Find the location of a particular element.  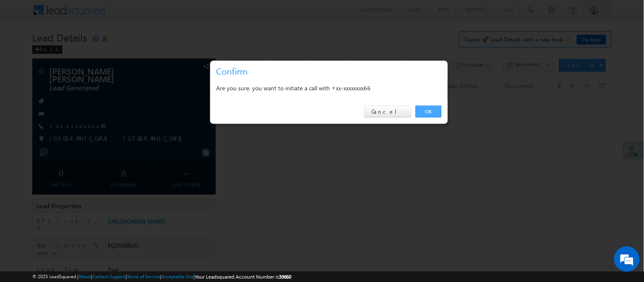

a: Acceptable Use is located at coordinates (177, 276).